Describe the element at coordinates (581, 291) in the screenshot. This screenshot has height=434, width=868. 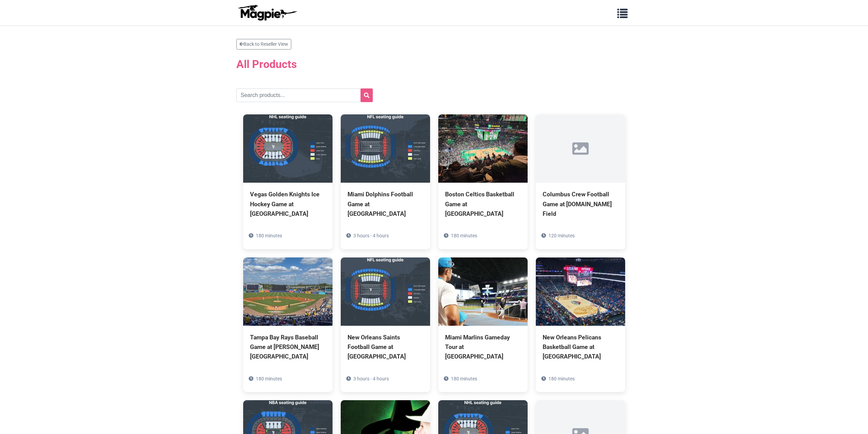
I see `img: New Orleans Pelicans Basketball Game at Smoothie King Center` at that location.